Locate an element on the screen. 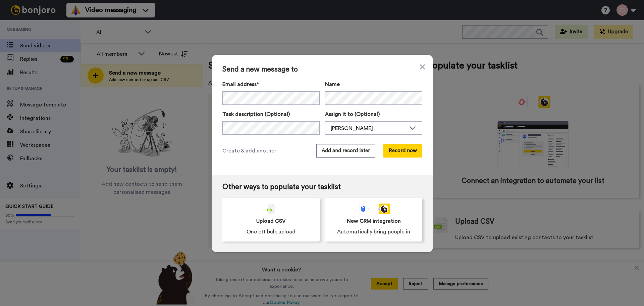  img: csv-grey.png is located at coordinates (271, 209).